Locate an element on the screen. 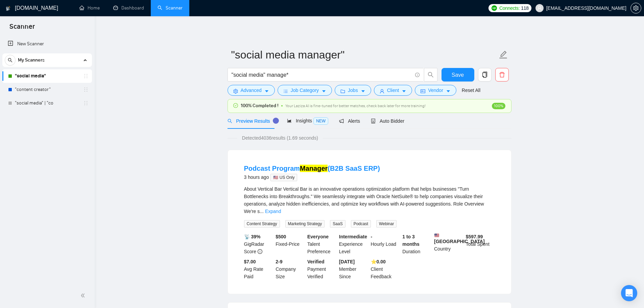  b: 1 to 3 months is located at coordinates (411, 240).